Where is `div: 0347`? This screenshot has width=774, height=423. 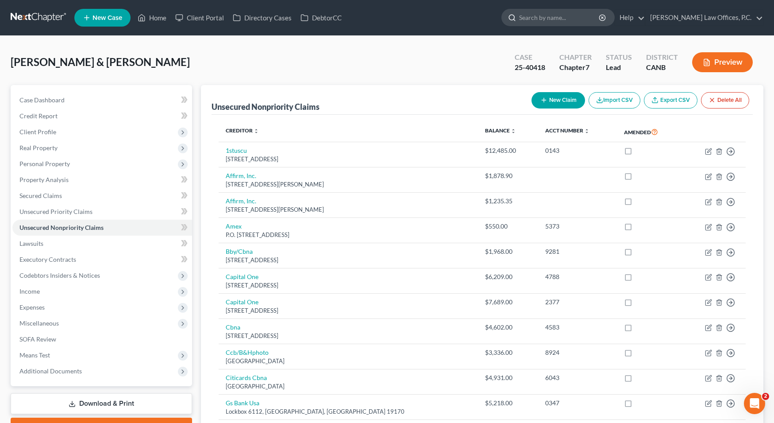 div: 0347 is located at coordinates (577, 403).